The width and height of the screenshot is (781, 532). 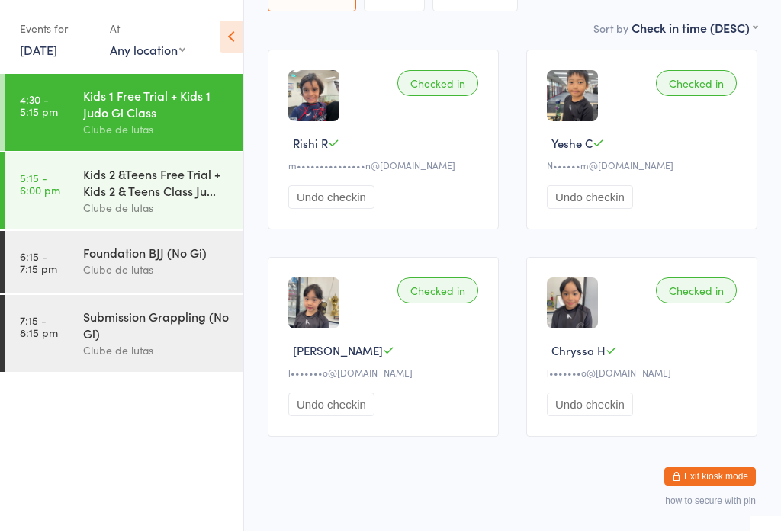 What do you see at coordinates (710, 502) in the screenshot?
I see `button: how to secure with pin` at bounding box center [710, 502].